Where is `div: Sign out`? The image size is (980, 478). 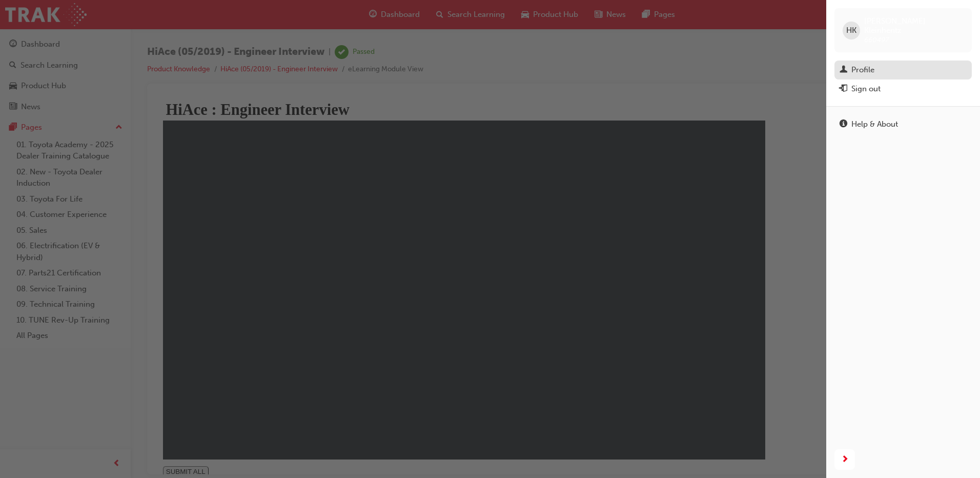 div: Sign out is located at coordinates (866, 89).